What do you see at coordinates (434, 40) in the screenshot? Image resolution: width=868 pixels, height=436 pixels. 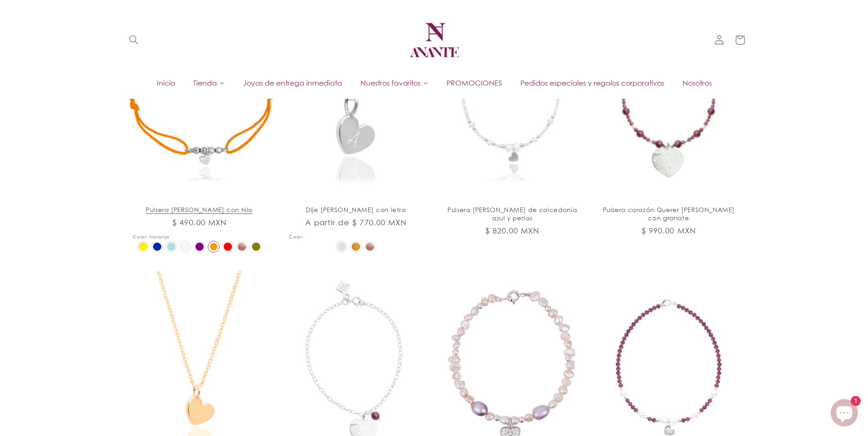 I see `img: Anante Joyería | Diseño mexicano` at bounding box center [434, 40].